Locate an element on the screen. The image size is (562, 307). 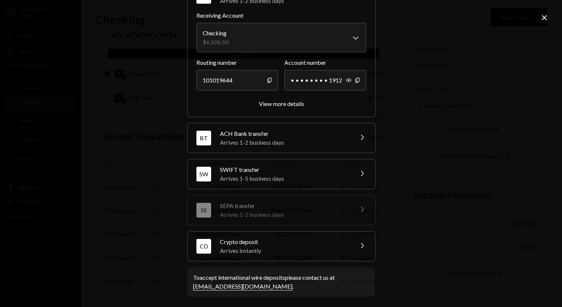
div: View more details is located at coordinates (281, 103).